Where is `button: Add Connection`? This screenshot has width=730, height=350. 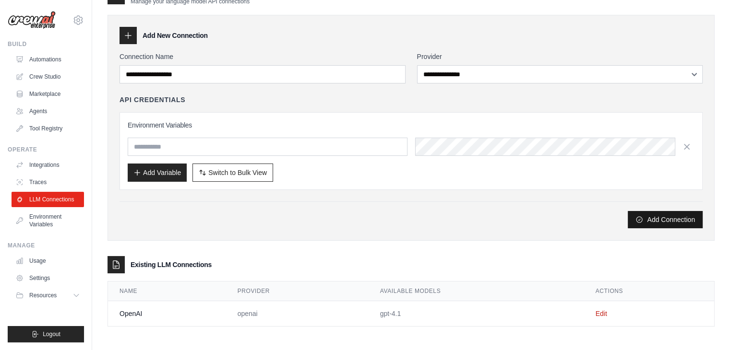
button: Add Connection is located at coordinates (665, 220).